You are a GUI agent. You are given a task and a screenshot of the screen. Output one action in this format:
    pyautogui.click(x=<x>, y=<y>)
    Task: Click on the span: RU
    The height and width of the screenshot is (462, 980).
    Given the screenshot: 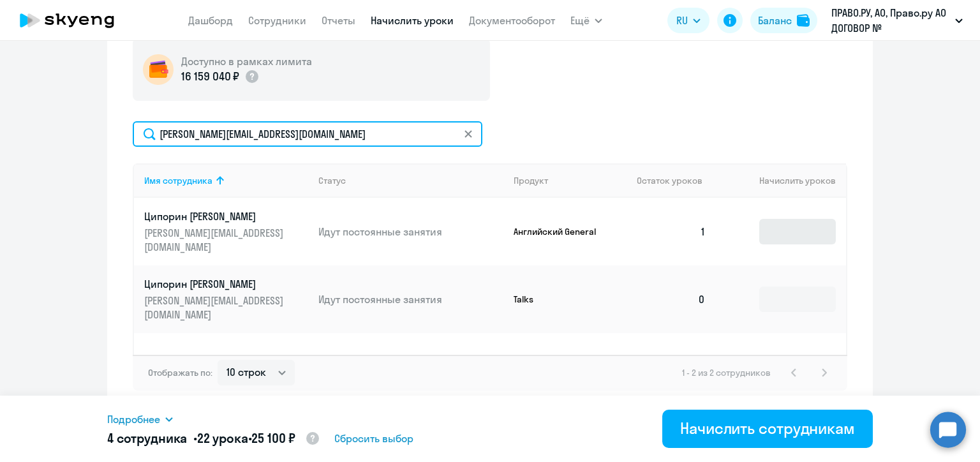 What is the action you would take?
    pyautogui.click(x=682, y=20)
    